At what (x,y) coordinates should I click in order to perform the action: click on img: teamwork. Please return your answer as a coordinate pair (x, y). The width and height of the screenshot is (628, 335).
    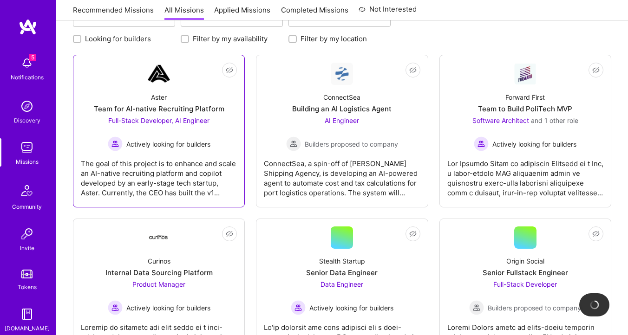
    Looking at the image, I should click on (27, 148).